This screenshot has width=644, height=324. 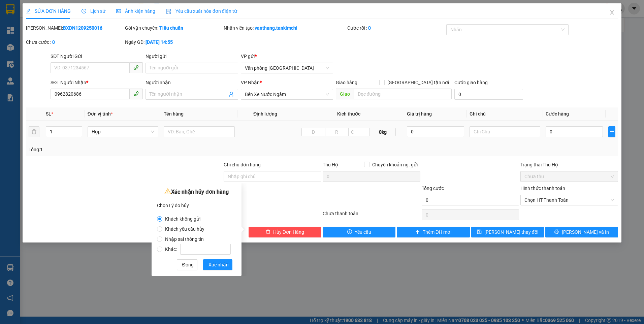 I want to click on span: Khác:, so click(x=198, y=249).